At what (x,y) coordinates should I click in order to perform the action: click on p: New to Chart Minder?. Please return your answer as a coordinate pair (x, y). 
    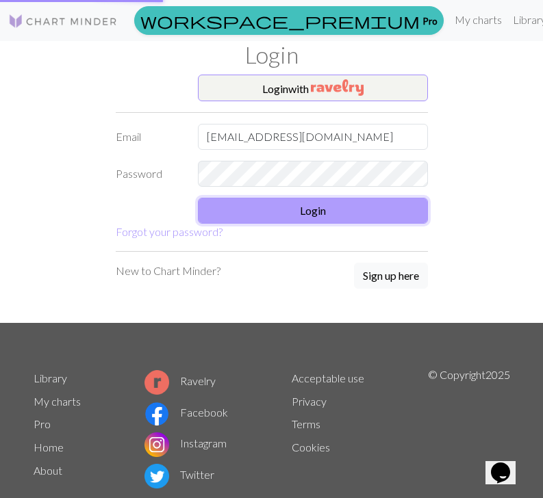
    Looking at the image, I should click on (168, 271).